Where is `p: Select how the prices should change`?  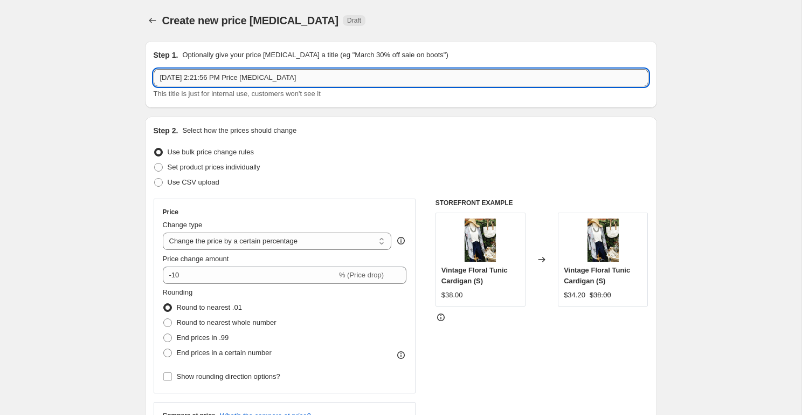 p: Select how the prices should change is located at coordinates (239, 130).